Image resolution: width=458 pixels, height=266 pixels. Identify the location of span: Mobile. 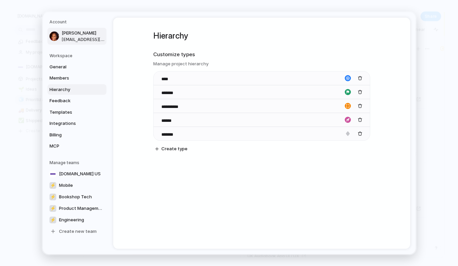
(66, 185).